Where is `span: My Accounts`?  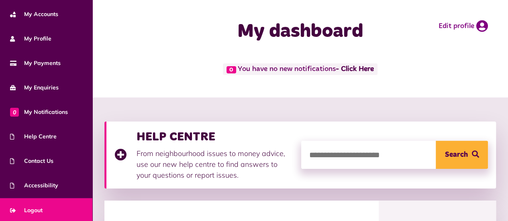
span: My Accounts is located at coordinates (34, 14).